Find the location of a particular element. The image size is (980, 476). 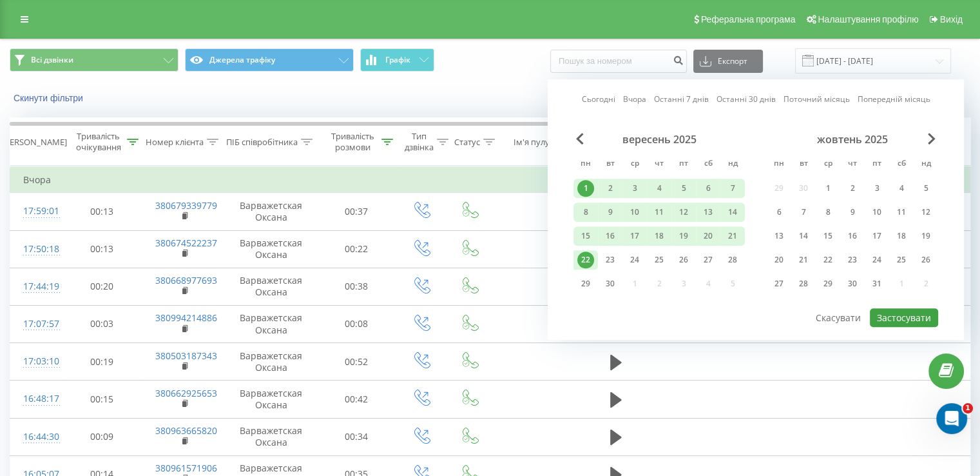

div: 17 is located at coordinates (877, 236).